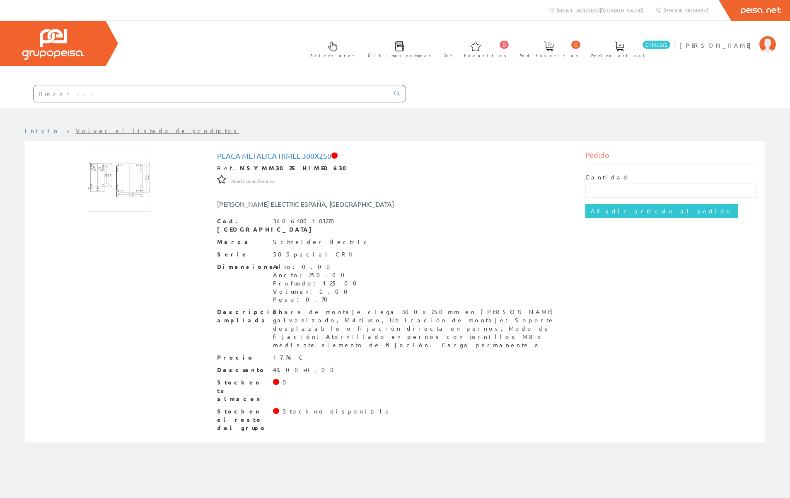  I want to click on div: Schneider Electric, so click(321, 242).